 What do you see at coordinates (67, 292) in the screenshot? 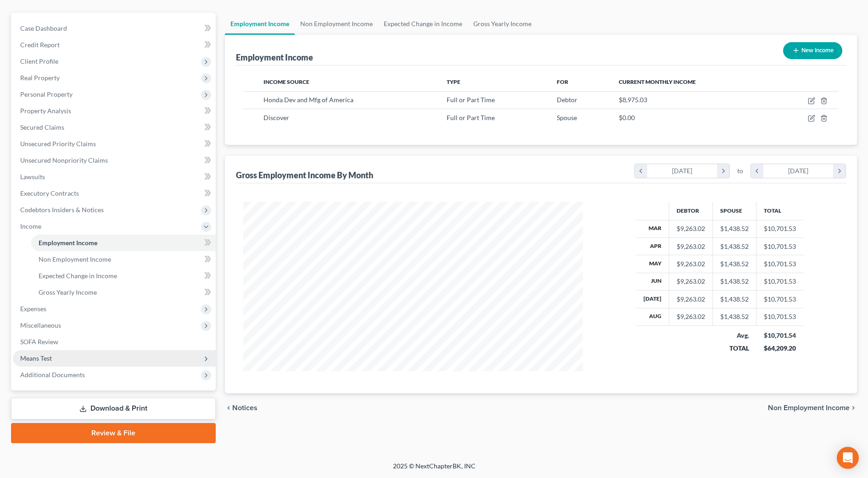
I see `span: Gross Yearly Income` at bounding box center [67, 292].